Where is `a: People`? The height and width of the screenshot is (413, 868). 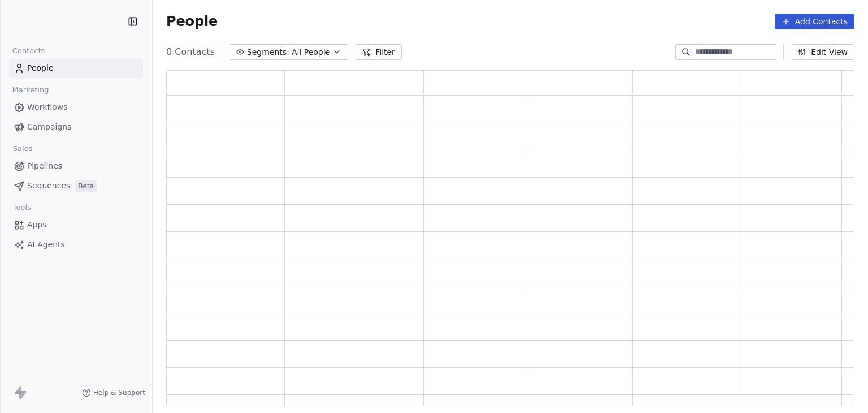 a: People is located at coordinates (76, 68).